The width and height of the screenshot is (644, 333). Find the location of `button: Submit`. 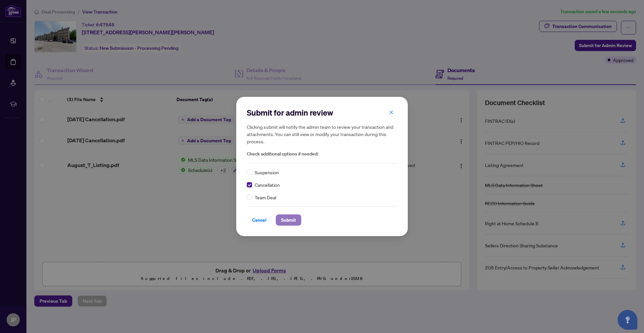

button: Submit is located at coordinates (288, 220).